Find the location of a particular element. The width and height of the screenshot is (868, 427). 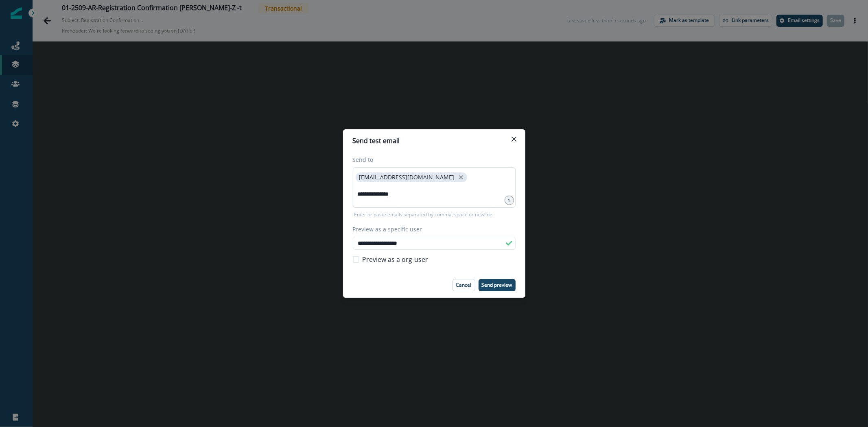

p: Send test email is located at coordinates (376, 141).